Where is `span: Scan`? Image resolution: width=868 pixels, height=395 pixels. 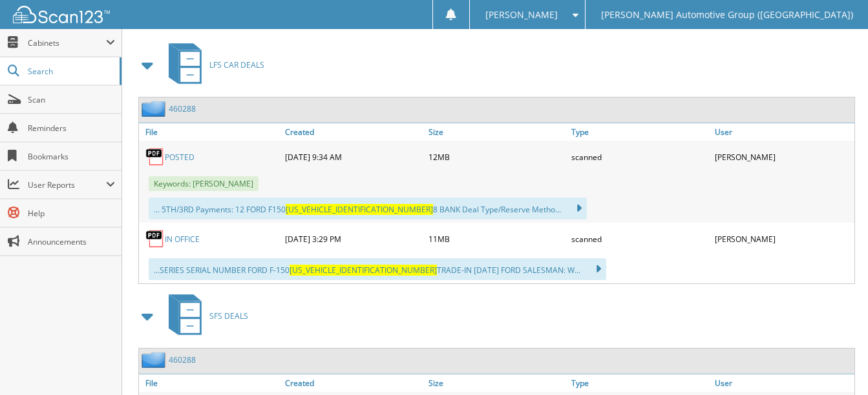
span: Scan is located at coordinates (71, 100).